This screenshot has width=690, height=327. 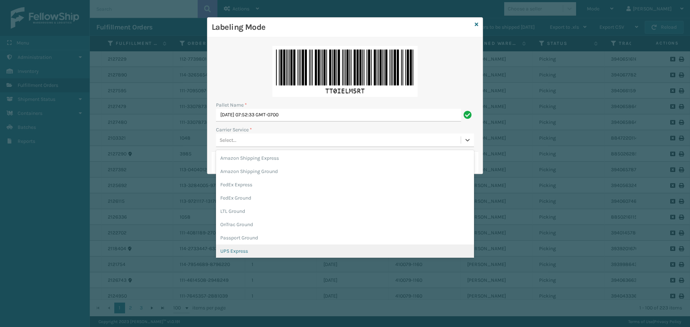 What do you see at coordinates (342, 27) in the screenshot?
I see `h3: Labeling Mode` at bounding box center [342, 27].